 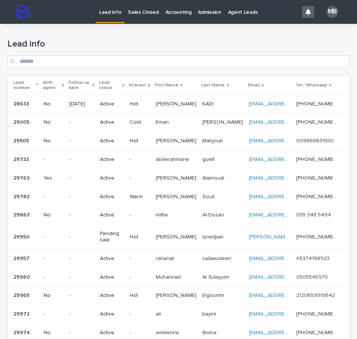 I want to click on p: With agent, so click(x=51, y=85).